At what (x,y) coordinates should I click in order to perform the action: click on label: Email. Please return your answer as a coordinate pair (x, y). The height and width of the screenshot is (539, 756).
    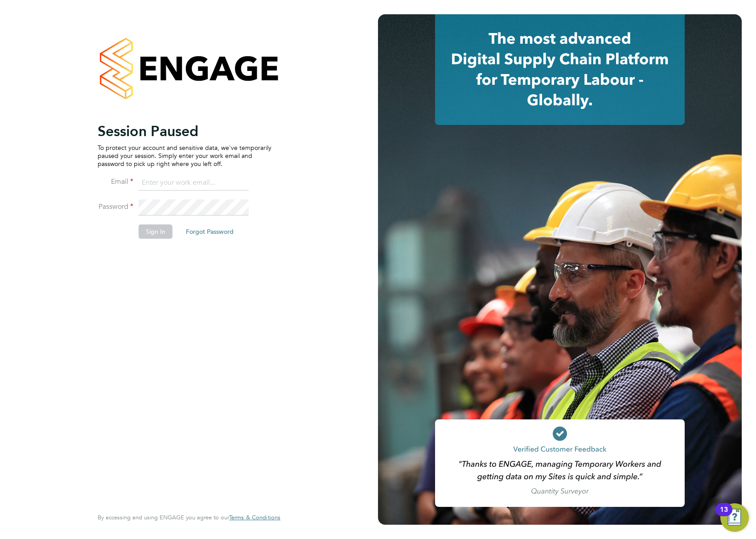
    Looking at the image, I should click on (116, 182).